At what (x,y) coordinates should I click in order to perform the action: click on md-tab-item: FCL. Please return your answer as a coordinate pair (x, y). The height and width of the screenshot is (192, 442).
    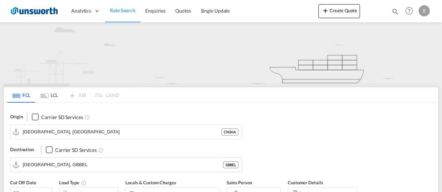
    Looking at the image, I should click on (21, 95).